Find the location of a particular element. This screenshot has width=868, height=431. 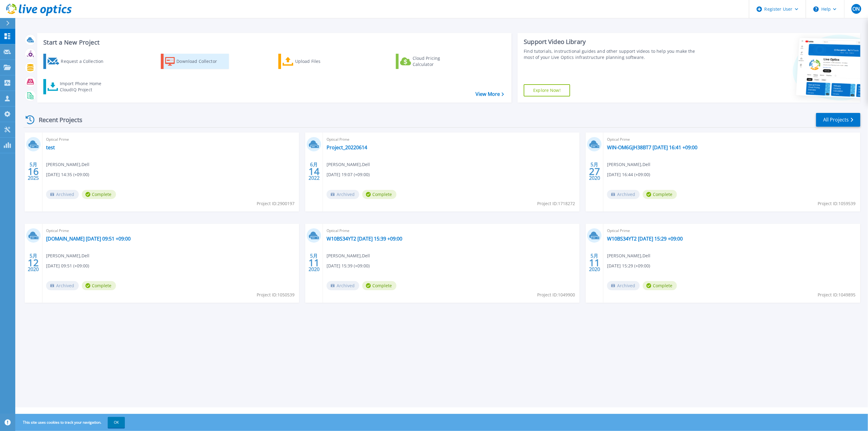

span: This site uses cookies to track your navigation. is located at coordinates (71, 422).